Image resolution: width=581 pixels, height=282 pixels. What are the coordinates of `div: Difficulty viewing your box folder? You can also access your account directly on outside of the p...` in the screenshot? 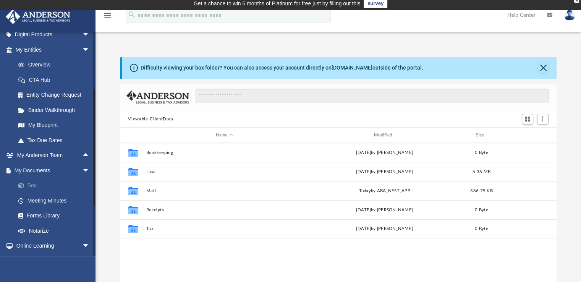 It's located at (282, 68).